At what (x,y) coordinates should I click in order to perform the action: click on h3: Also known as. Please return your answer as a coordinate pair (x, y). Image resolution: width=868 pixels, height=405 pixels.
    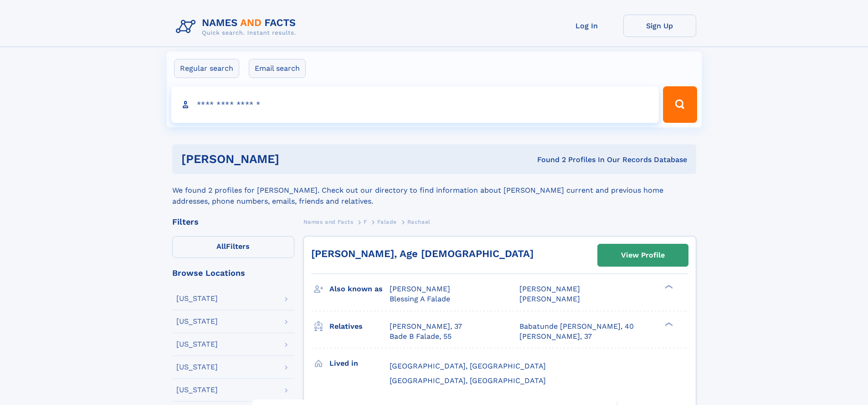
    Looking at the image, I should click on (359, 289).